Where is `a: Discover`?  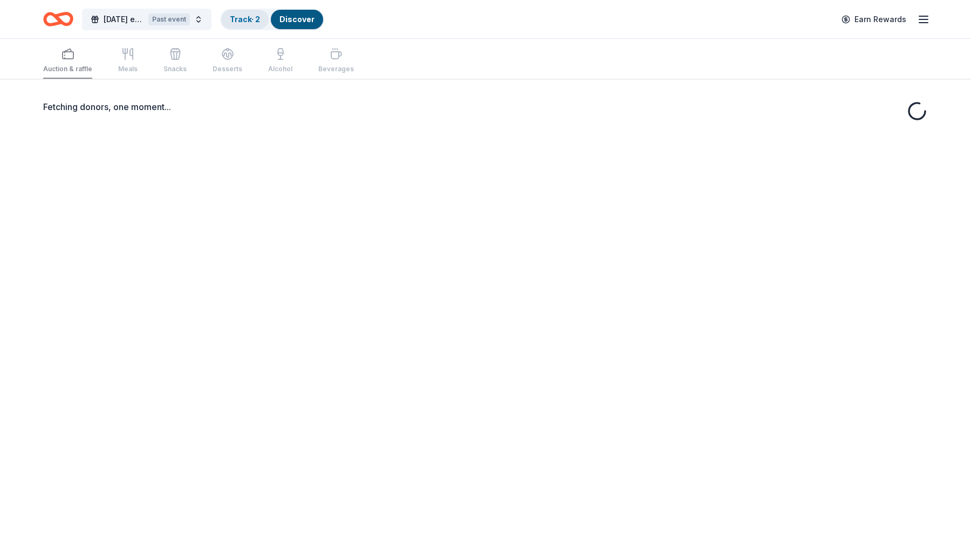
a: Discover is located at coordinates (297, 19).